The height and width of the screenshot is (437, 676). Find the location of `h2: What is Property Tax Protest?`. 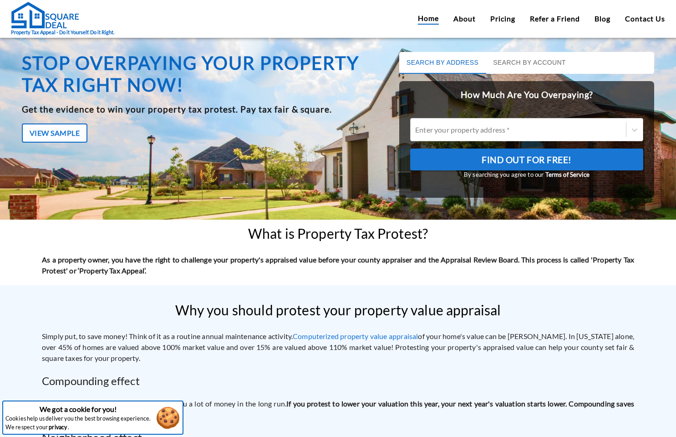

h2: What is Property Tax Protest? is located at coordinates (338, 233).